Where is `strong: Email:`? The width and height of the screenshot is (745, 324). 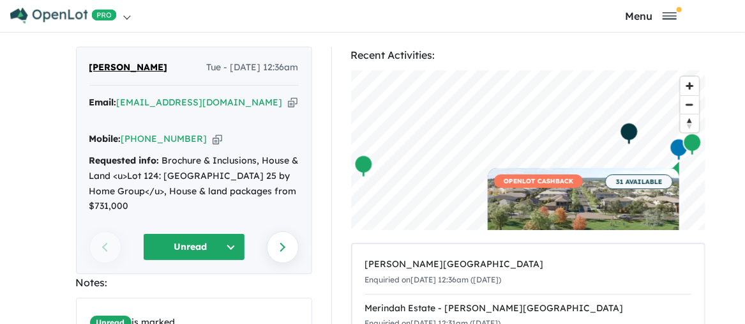 strong: Email: is located at coordinates (103, 102).